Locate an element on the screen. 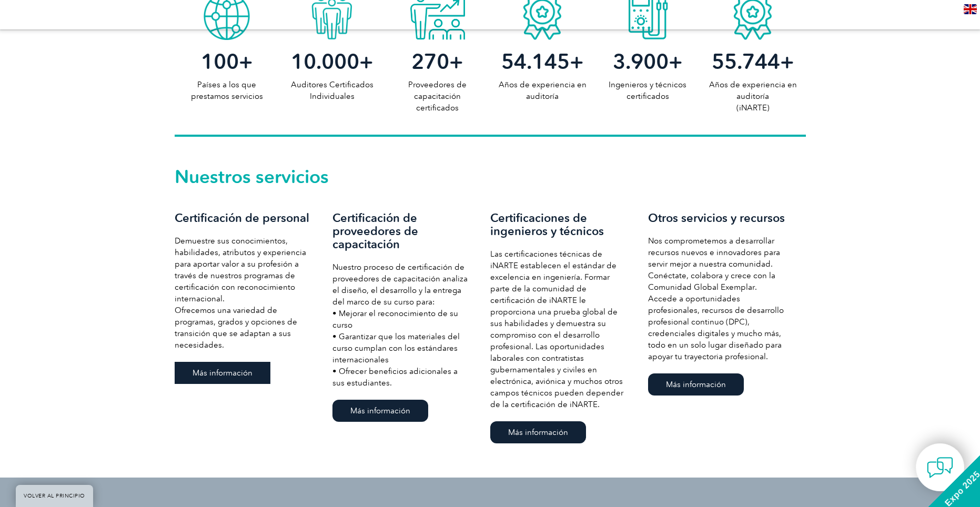 This screenshot has height=507, width=980. a: VOLVER AL PRINCIPIO is located at coordinates (54, 497).